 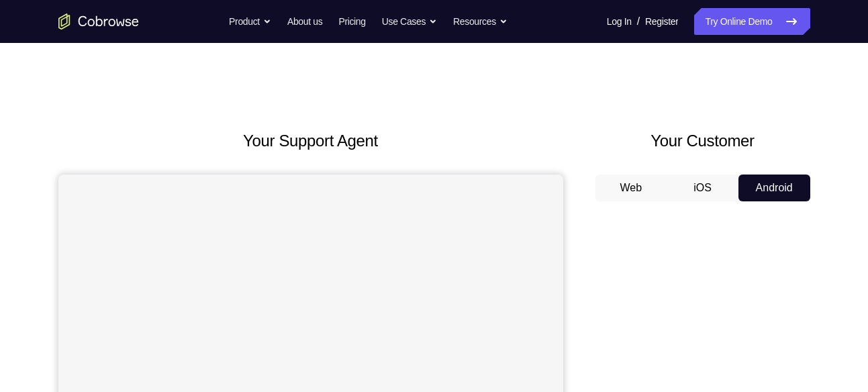 I want to click on button: iOS, so click(x=702, y=188).